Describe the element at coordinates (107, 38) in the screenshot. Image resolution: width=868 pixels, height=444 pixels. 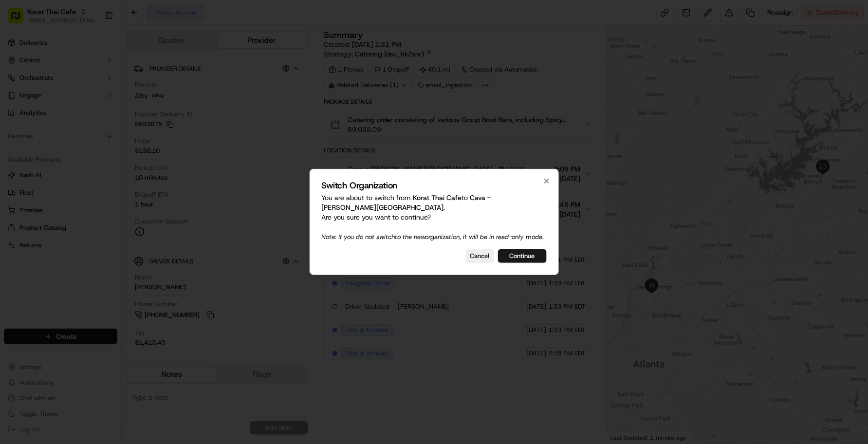
I see `span: Pylon` at that location.